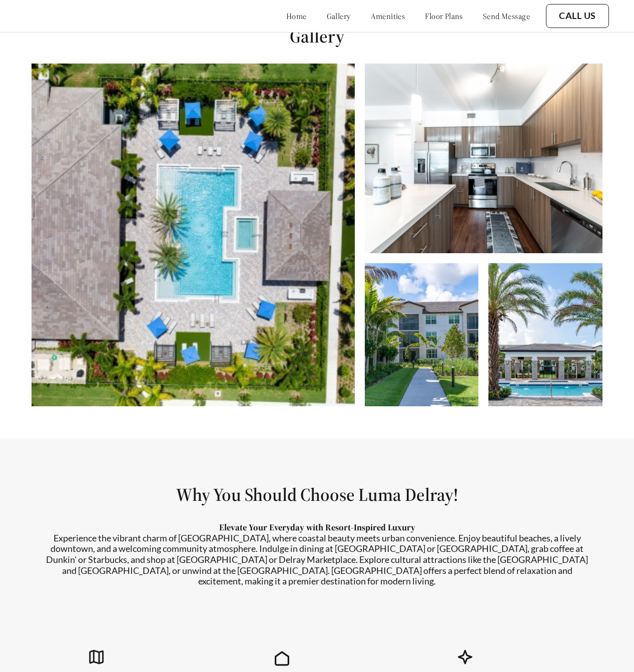 This screenshot has width=634, height=672. Describe the element at coordinates (545, 335) in the screenshot. I see `img: Carousel image 4` at that location.